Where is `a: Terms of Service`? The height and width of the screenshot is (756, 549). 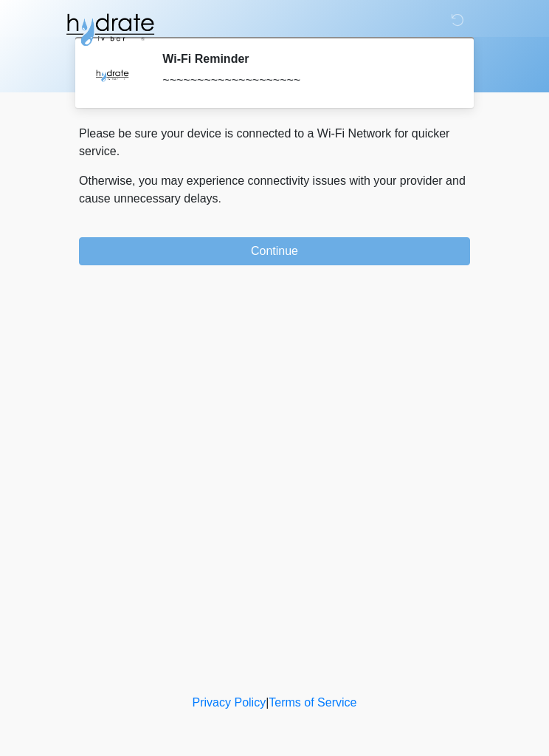 a: Terms of Service is located at coordinates (312, 702).